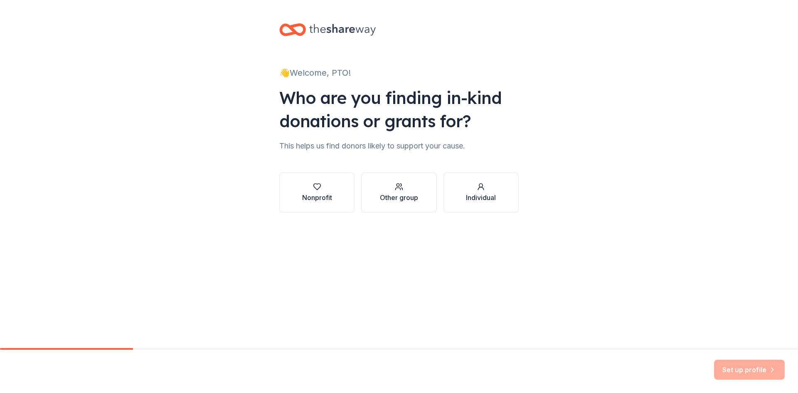 This screenshot has width=798, height=393. I want to click on div: Other group, so click(399, 197).